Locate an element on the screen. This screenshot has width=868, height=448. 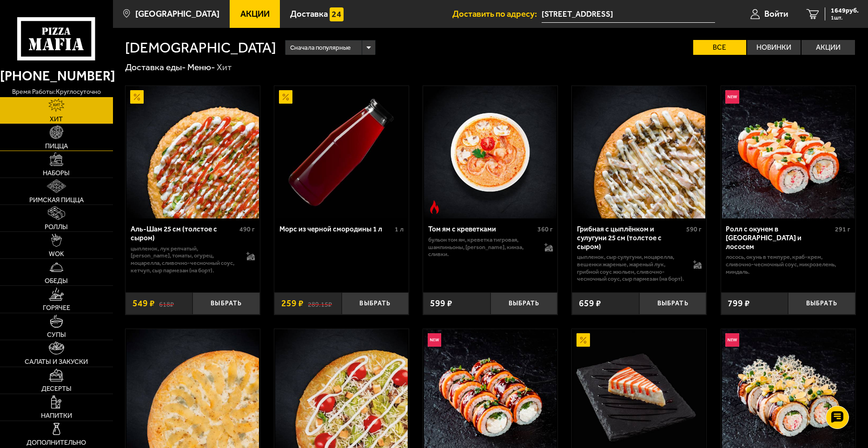
div: Том ям с креветками is located at coordinates (481, 229).